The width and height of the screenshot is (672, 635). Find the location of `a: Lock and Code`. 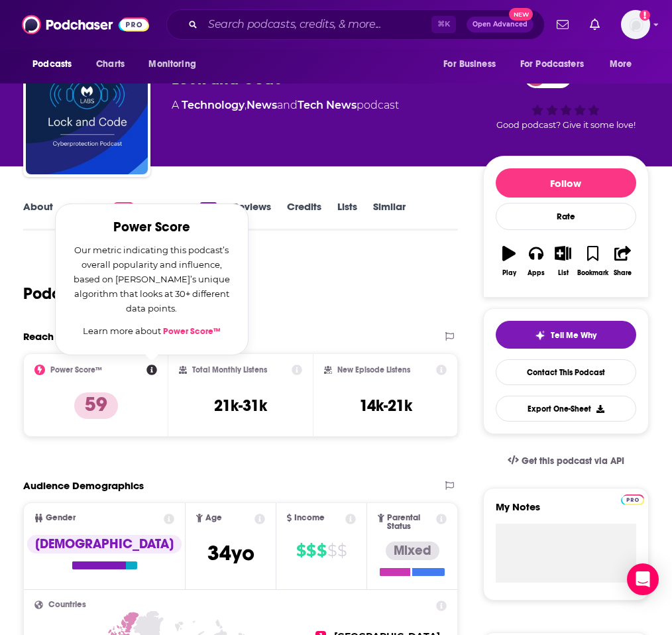

a: Lock and Code is located at coordinates (87, 114).